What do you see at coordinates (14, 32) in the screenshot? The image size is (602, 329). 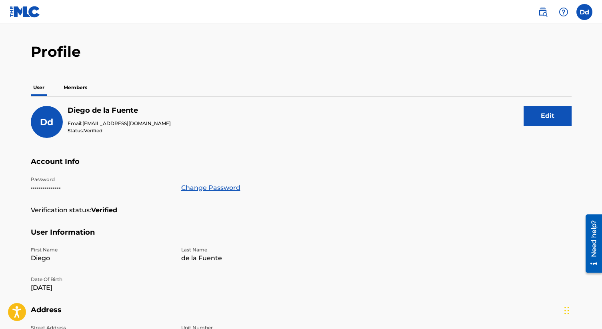 I see `div: Open Resource Center` at bounding box center [14, 32].